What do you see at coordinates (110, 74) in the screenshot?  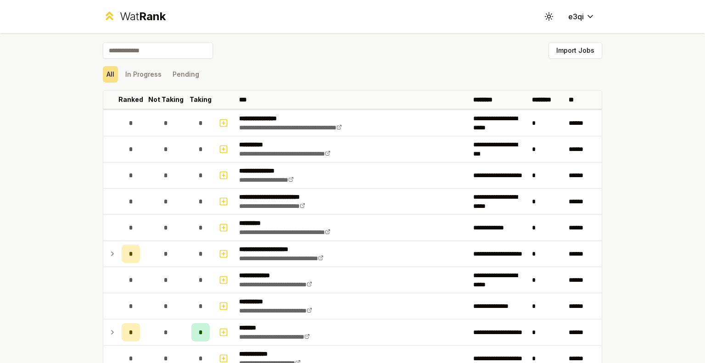 I see `button: All` at bounding box center [110, 74].